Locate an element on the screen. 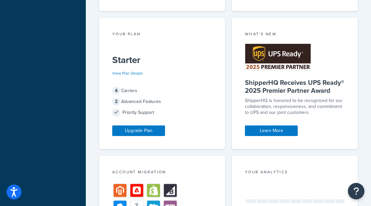 The width and height of the screenshot is (371, 206). div: Your Analytics is located at coordinates (295, 173).